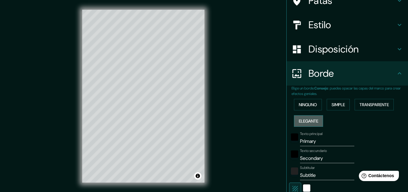 The image size is (408, 192). What do you see at coordinates (198, 176) in the screenshot?
I see `button: Activar o desactivar atribución` at bounding box center [198, 176].